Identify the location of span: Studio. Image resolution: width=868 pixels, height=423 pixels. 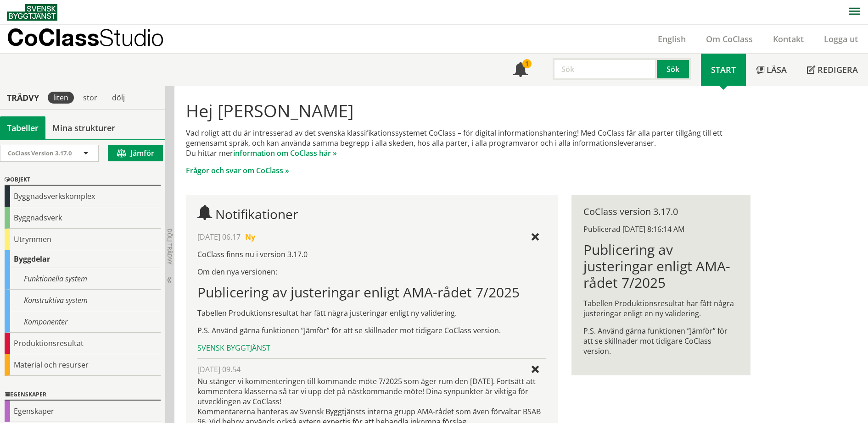
(131, 37).